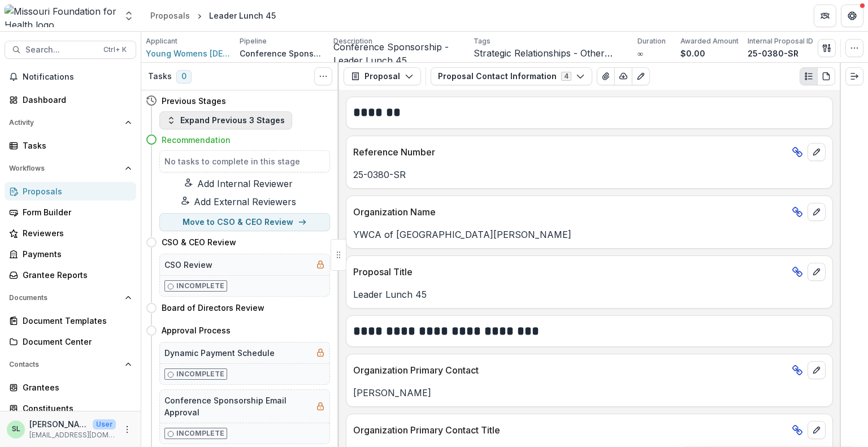  What do you see at coordinates (70, 145) in the screenshot?
I see `a: Tasks` at bounding box center [70, 145].